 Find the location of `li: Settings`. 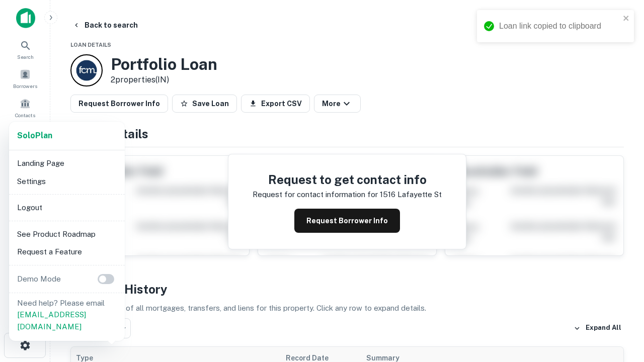

li: Settings is located at coordinates (67, 181).